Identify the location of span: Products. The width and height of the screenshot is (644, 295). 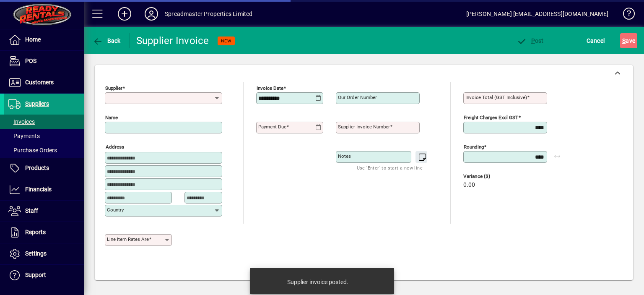
(37, 168).